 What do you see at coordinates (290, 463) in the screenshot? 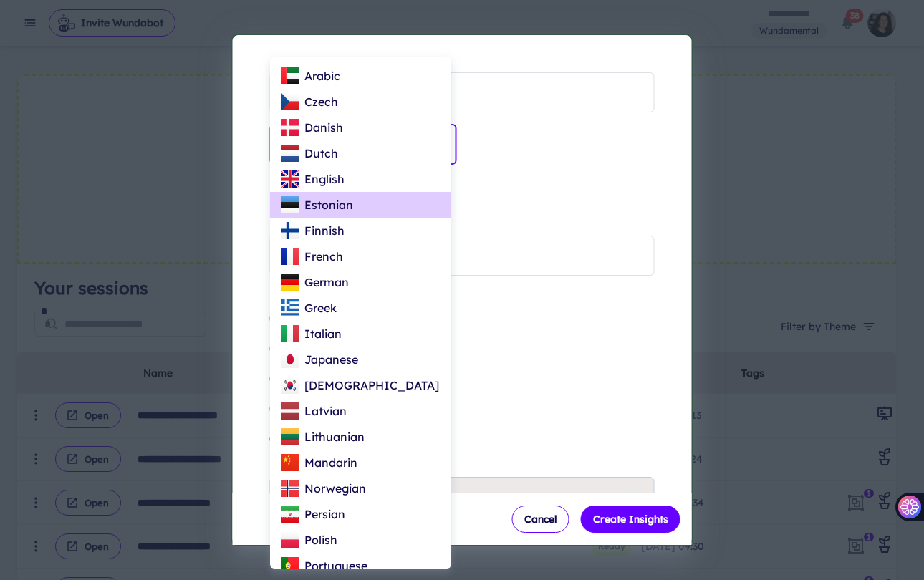
I see `img: CN` at bounding box center [290, 463].